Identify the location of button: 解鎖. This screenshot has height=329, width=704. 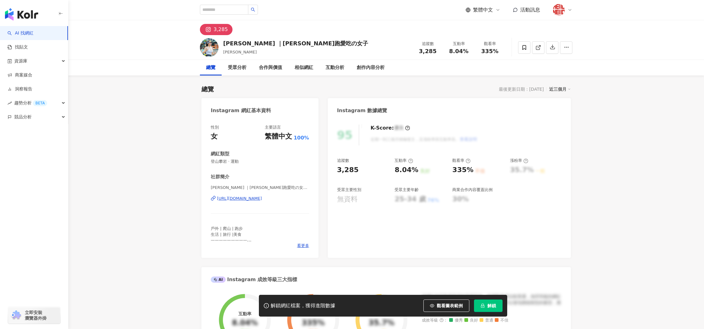
(488, 306).